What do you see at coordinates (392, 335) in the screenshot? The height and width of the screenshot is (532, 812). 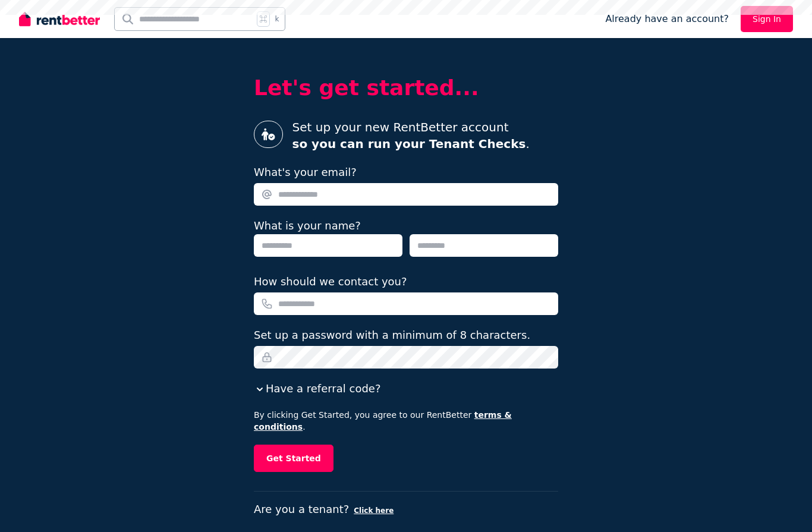 I see `label: Set up a password with a minimum of 8 characters.` at bounding box center [392, 335].